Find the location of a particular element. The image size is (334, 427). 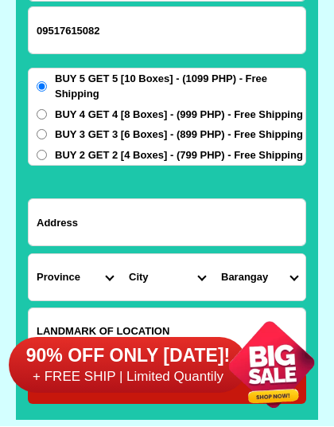

select: Select district is located at coordinates (167, 277).